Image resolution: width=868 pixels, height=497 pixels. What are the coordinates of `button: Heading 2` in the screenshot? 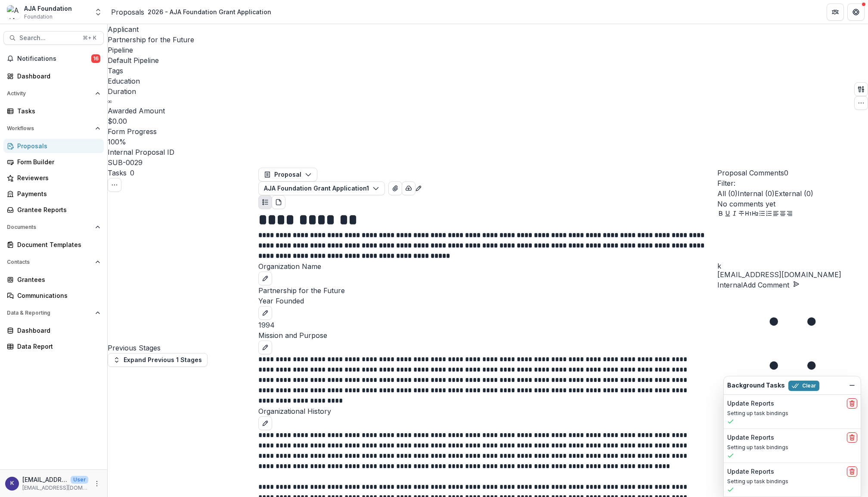 It's located at (755, 214).